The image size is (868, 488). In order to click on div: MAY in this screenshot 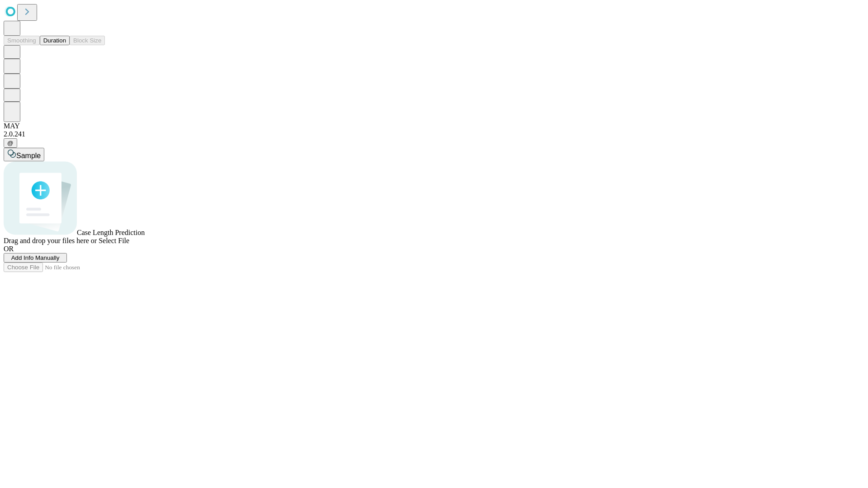, I will do `click(434, 126)`.